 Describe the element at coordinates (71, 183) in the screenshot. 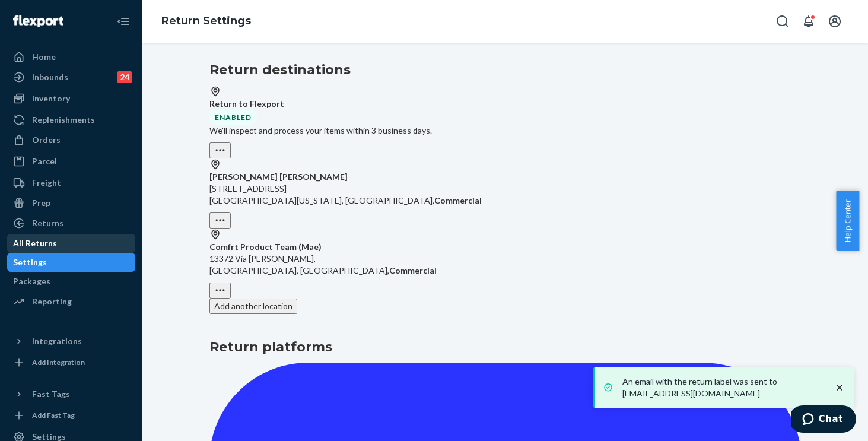

I see `a: Freight` at that location.